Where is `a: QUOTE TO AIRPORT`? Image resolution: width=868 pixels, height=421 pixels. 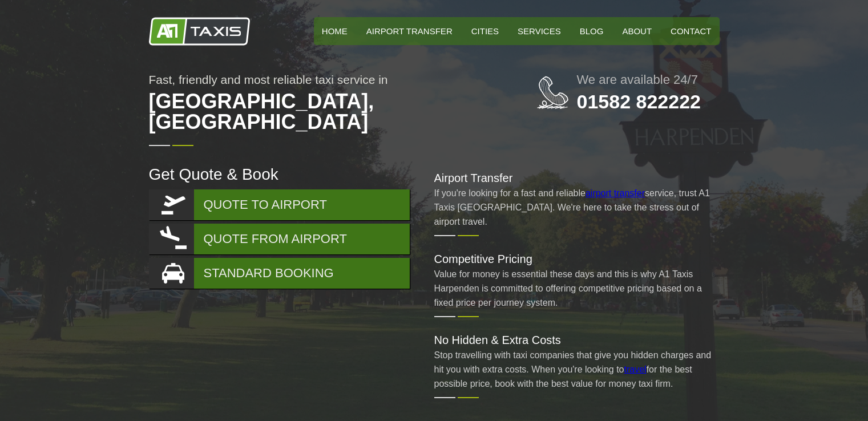
a: QUOTE TO AIRPORT is located at coordinates (279, 205).